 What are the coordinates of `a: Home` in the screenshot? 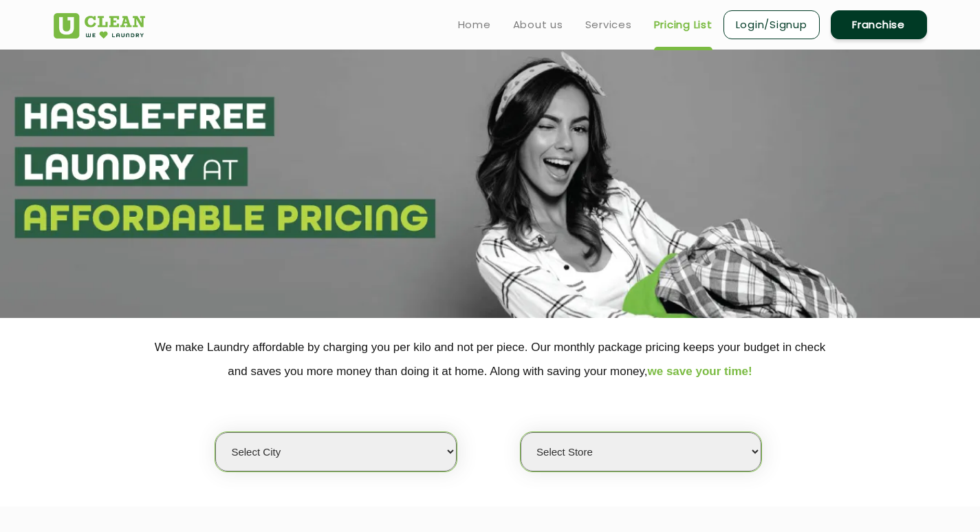 It's located at (475, 25).